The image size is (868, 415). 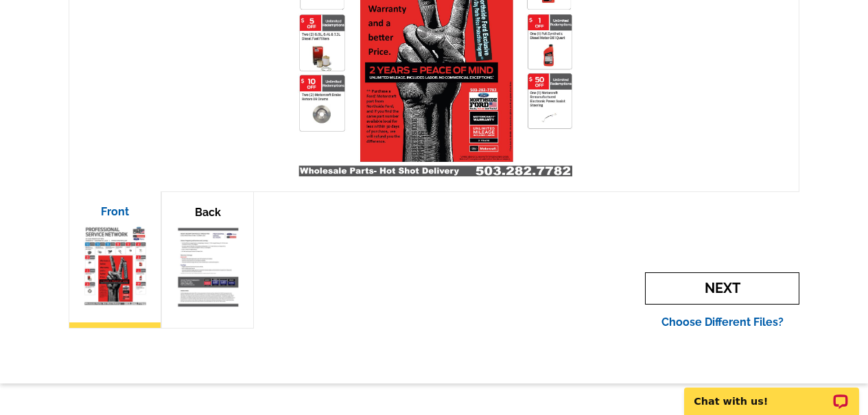 I want to click on p: Front, so click(x=115, y=211).